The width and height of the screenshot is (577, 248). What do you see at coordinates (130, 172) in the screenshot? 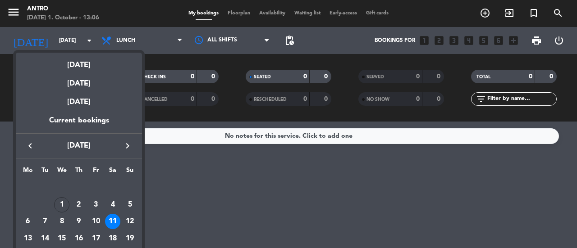
I see `th: Sunday` at bounding box center [130, 172].